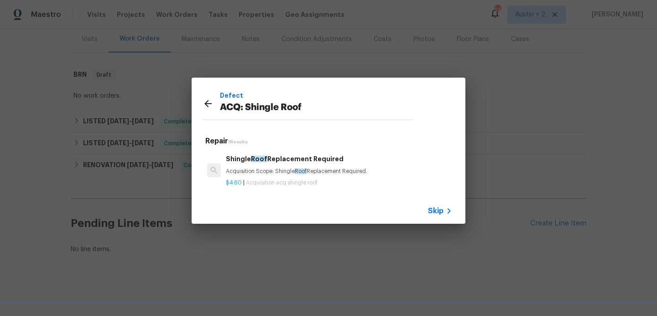  Describe the element at coordinates (339, 159) in the screenshot. I see `h6: Shingle Replacement Required` at that location.